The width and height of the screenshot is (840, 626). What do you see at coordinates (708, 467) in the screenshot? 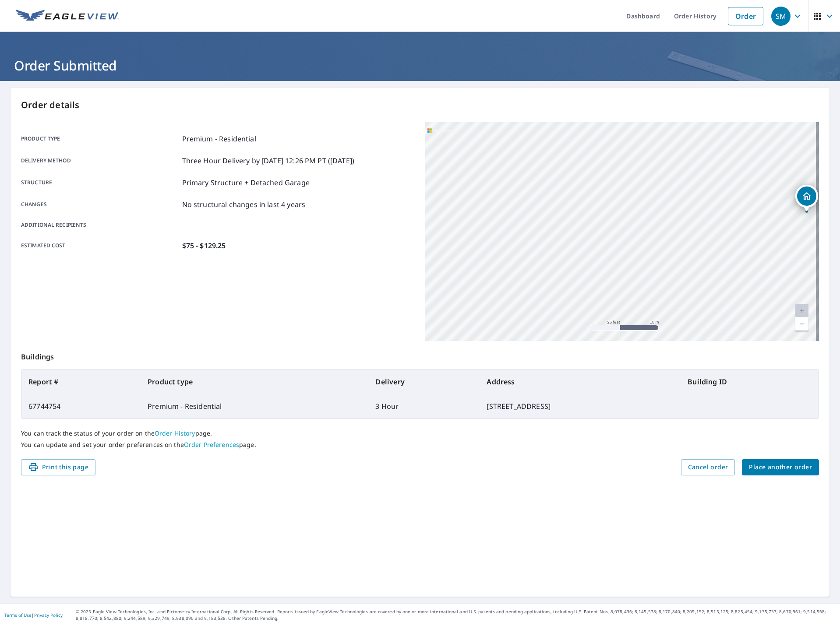
I see `span: Cancel order` at bounding box center [708, 467].